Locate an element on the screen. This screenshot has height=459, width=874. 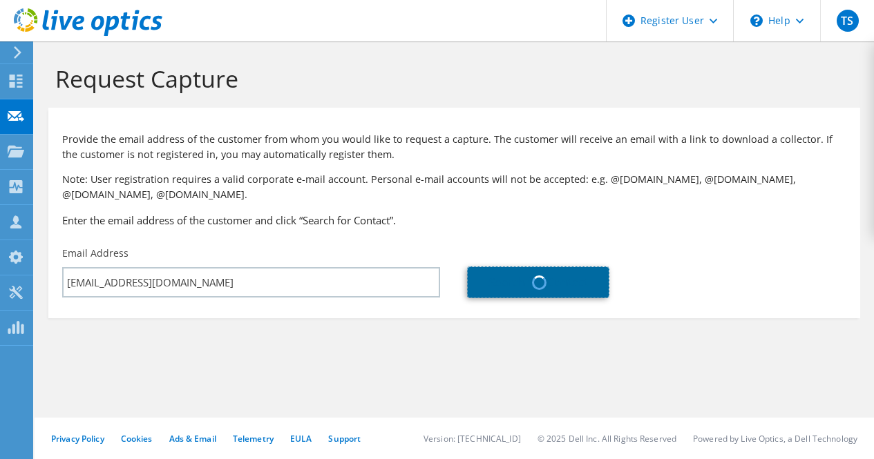
a: Search for Contact is located at coordinates (538, 282).